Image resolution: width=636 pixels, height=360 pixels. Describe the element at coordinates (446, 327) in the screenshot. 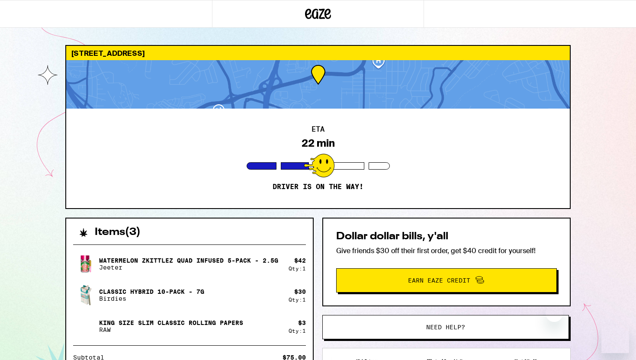

I see `button: Need help?` at that location.